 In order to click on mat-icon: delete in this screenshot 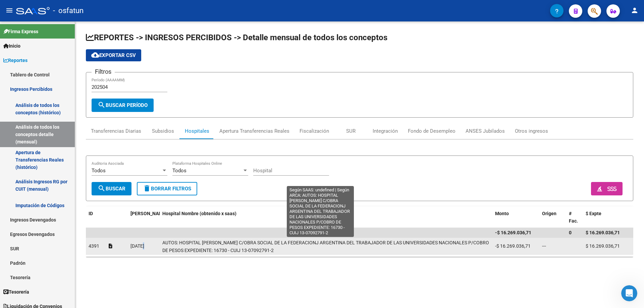, I will do `click(147, 188)`.